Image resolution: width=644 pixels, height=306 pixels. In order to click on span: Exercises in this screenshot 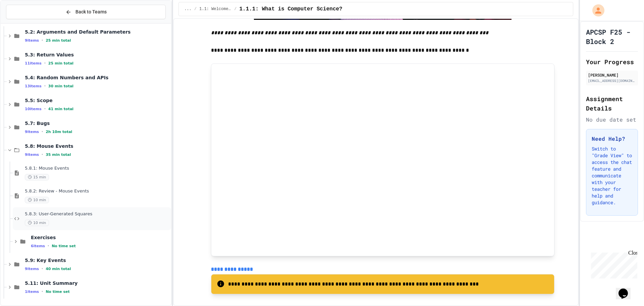, I will do `click(100, 237)`.